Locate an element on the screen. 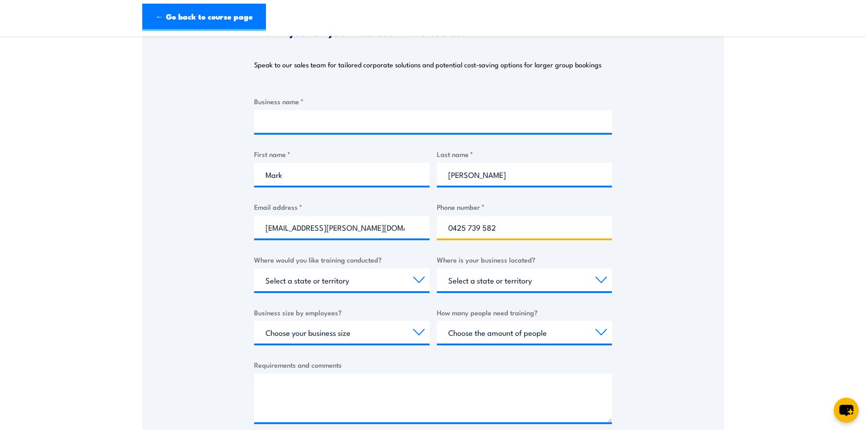 The width and height of the screenshot is (866, 430). label: Business size by employees? is located at coordinates (342, 312).